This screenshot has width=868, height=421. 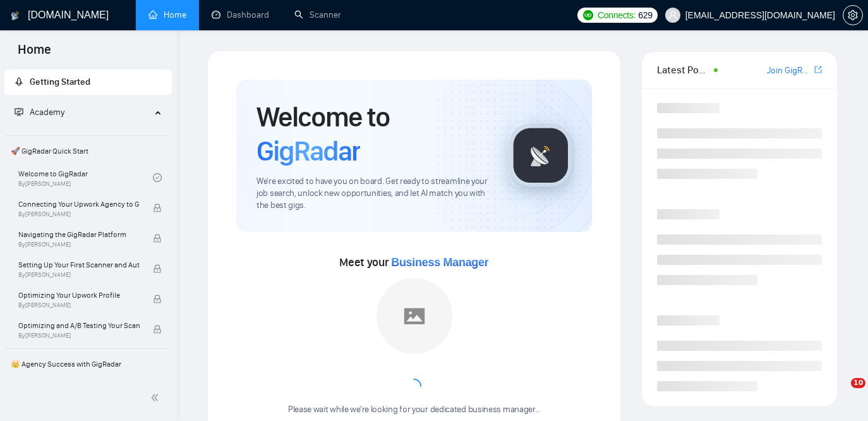 What do you see at coordinates (372, 134) in the screenshot?
I see `h1: Welcome to` at bounding box center [372, 134].